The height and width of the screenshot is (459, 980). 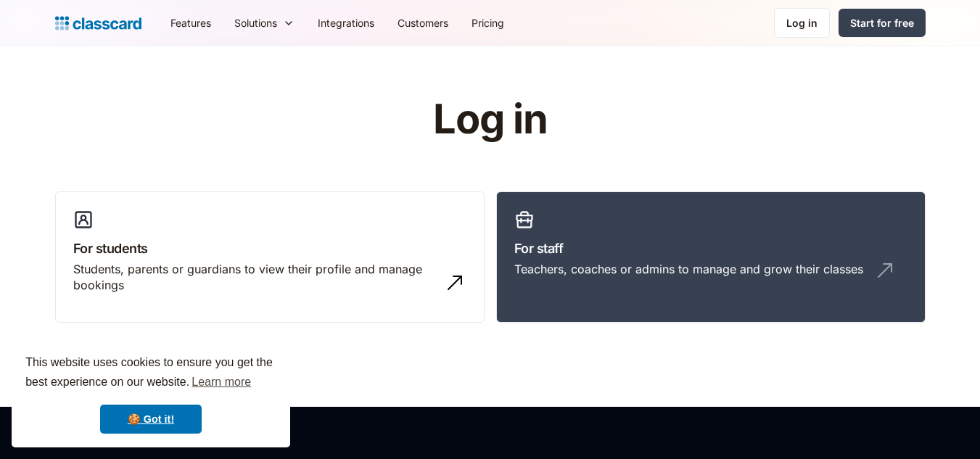 What do you see at coordinates (689, 269) in the screenshot?
I see `div: Teachers, coaches or admins to manage and grow their classes` at bounding box center [689, 269].